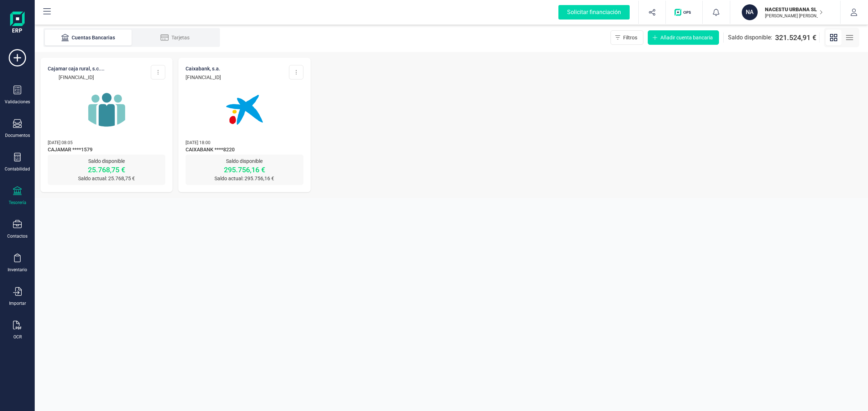  Describe the element at coordinates (630, 38) in the screenshot. I see `span: Filtros` at that location.